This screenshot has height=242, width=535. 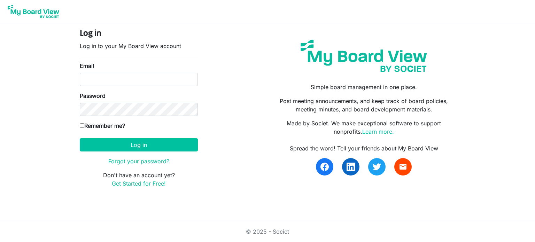 What do you see at coordinates (364, 87) in the screenshot?
I see `p: Simple board management in one place.` at bounding box center [364, 87].